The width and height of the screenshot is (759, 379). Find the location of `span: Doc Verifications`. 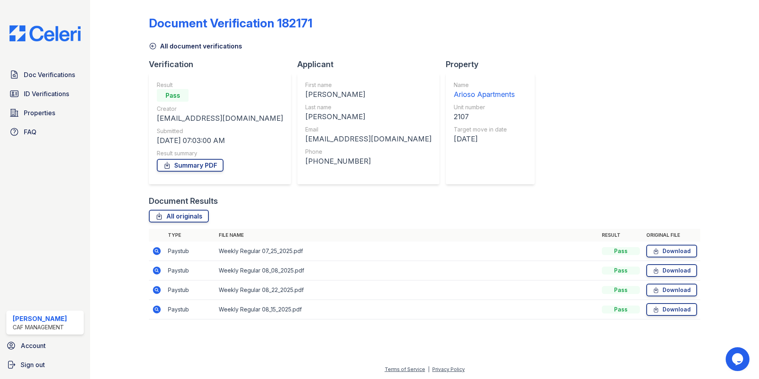

span: Doc Verifications is located at coordinates (49, 75).